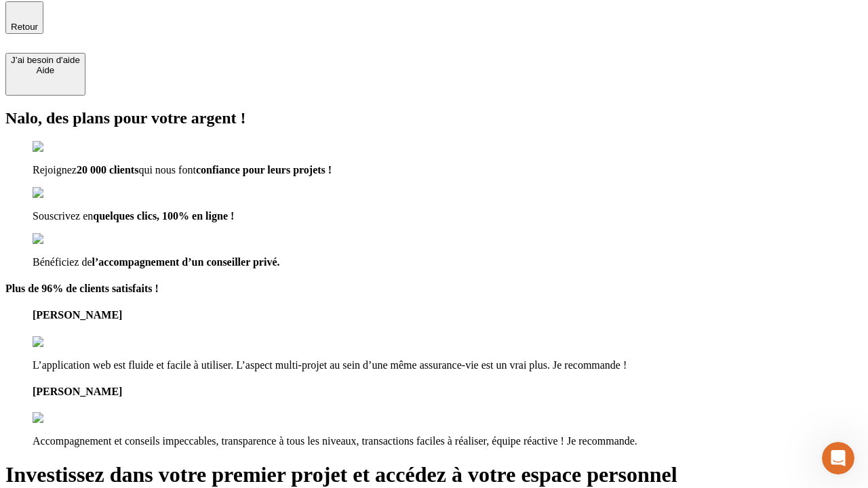  What do you see at coordinates (45, 74) in the screenshot?
I see `button: J’ai besoin d'aideAide` at bounding box center [45, 74].